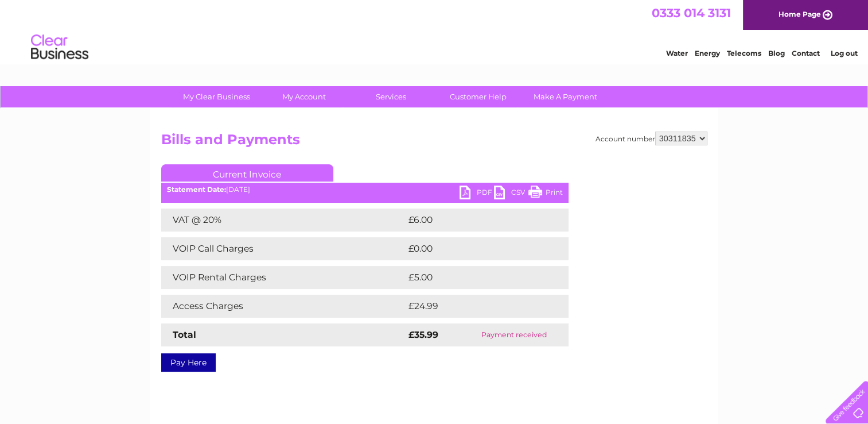  Describe the element at coordinates (477, 193) in the screenshot. I see `a: PDF` at that location.